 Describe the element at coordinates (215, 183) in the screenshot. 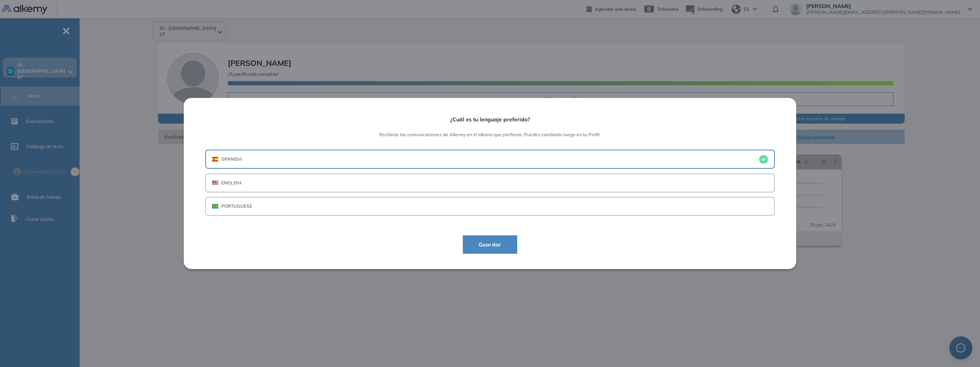

I see `img: USA` at that location.